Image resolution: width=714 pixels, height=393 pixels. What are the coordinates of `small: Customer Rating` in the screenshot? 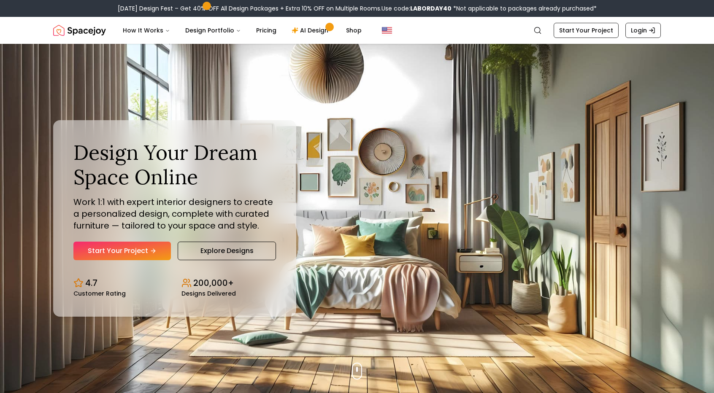 It's located at (100, 294).